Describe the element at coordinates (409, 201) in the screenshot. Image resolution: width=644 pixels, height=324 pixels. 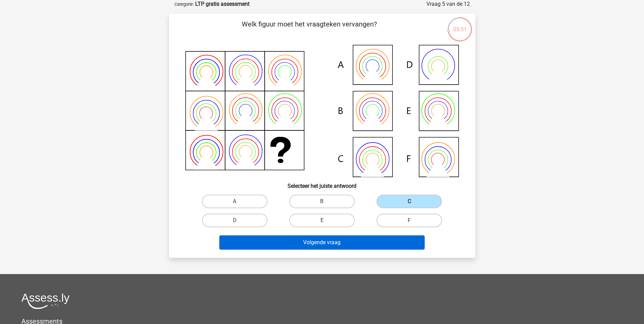
I see `label: C` at that location.